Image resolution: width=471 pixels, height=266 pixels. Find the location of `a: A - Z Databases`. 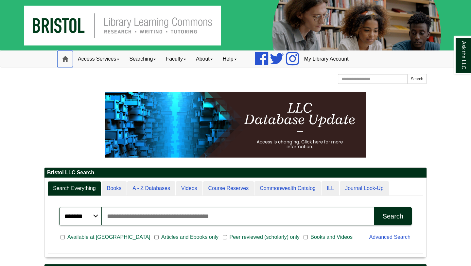

a: A - Z Databases is located at coordinates (151, 188).